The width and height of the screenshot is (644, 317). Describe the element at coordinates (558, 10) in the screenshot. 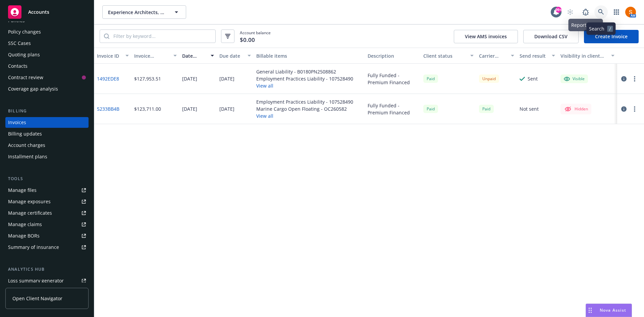

I see `div: 99+` at that location.